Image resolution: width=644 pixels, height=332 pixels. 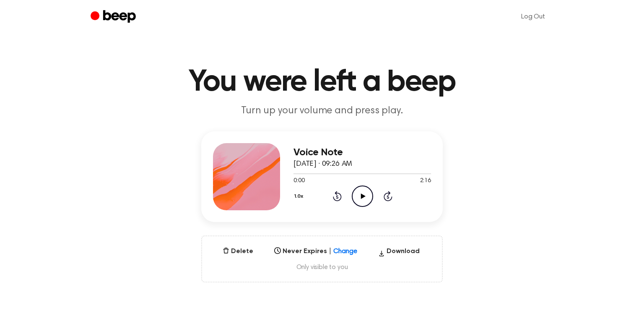 What do you see at coordinates (533, 17) in the screenshot?
I see `a: Log Out` at bounding box center [533, 17].